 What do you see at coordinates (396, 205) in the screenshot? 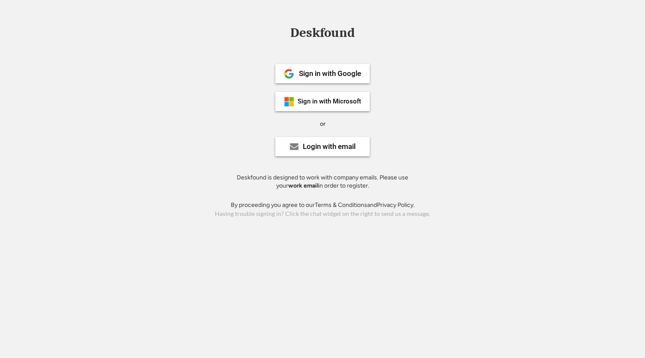
I see `a: Privacy Policy.` at bounding box center [396, 205].